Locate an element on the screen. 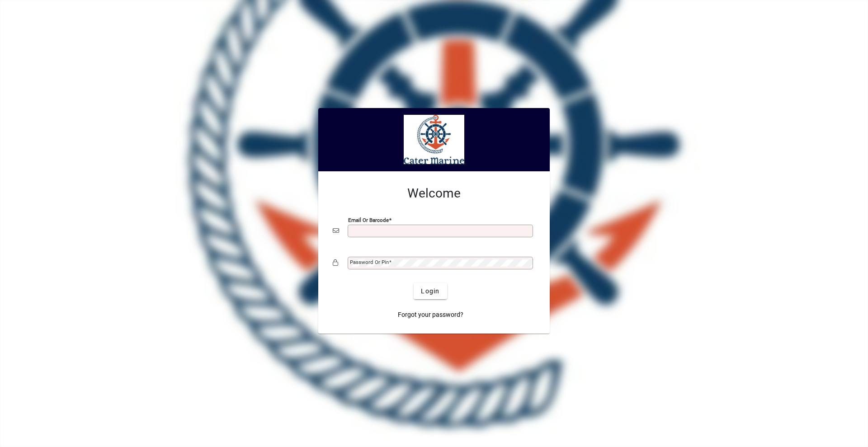 This screenshot has width=868, height=447. h2: Welcome is located at coordinates (434, 193).